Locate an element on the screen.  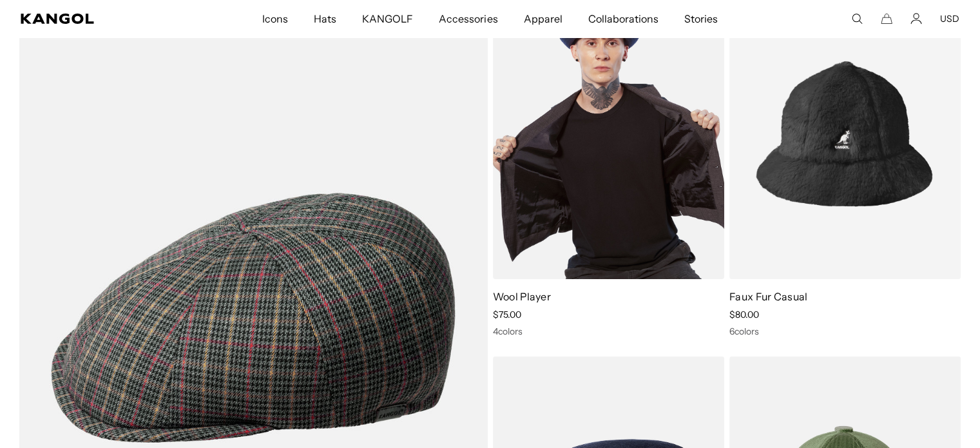
a: Faux Fur Casual is located at coordinates (768, 297).